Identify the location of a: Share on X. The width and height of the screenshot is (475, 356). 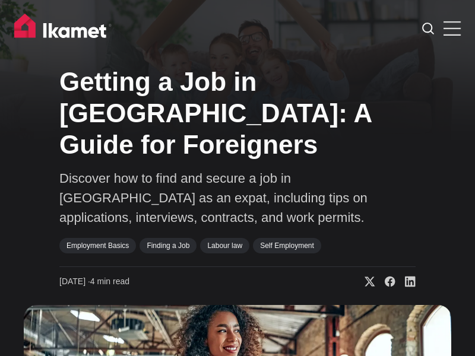
(365, 282).